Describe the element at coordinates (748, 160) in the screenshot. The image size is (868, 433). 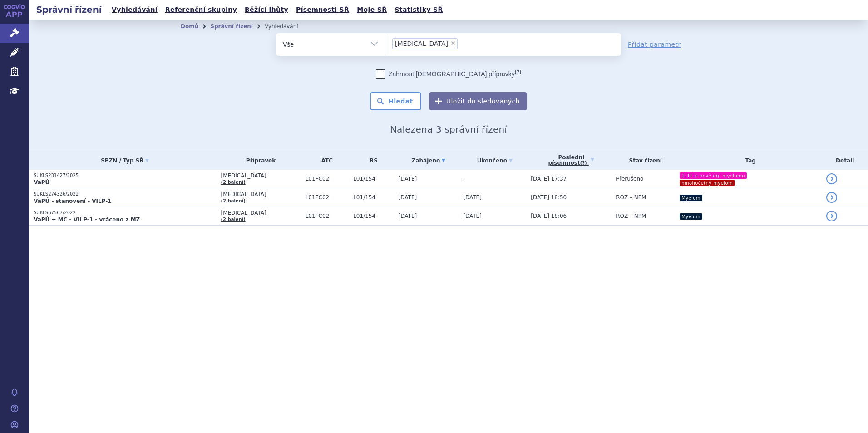
I see `th: Tag` at that location.